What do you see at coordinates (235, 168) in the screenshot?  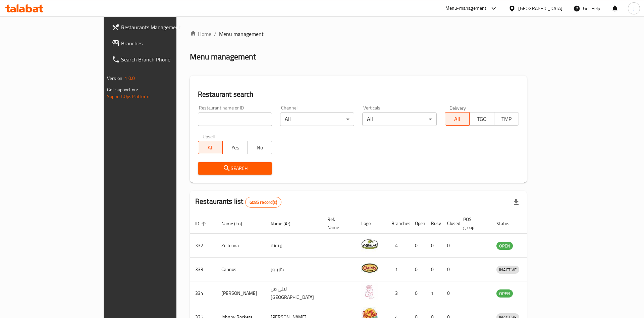 I see `button: Search` at bounding box center [235, 168].